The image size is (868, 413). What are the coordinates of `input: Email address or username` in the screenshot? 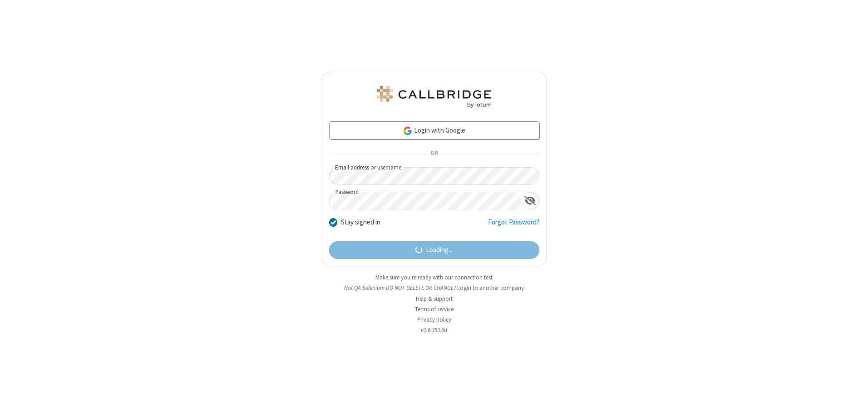 It's located at (434, 176).